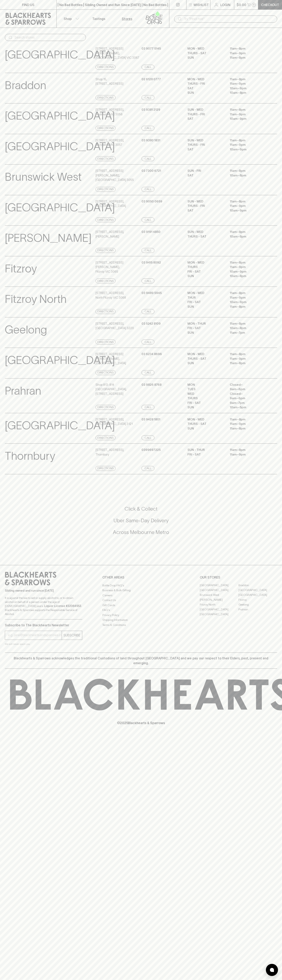  I want to click on a: Contact Us, so click(141, 600).